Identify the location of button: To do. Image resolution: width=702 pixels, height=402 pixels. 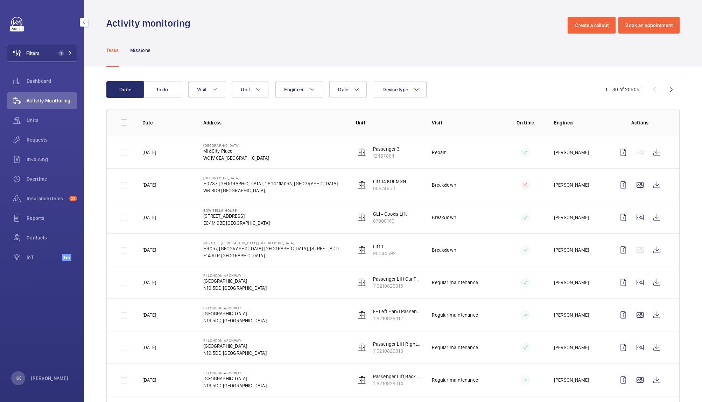
(162, 90).